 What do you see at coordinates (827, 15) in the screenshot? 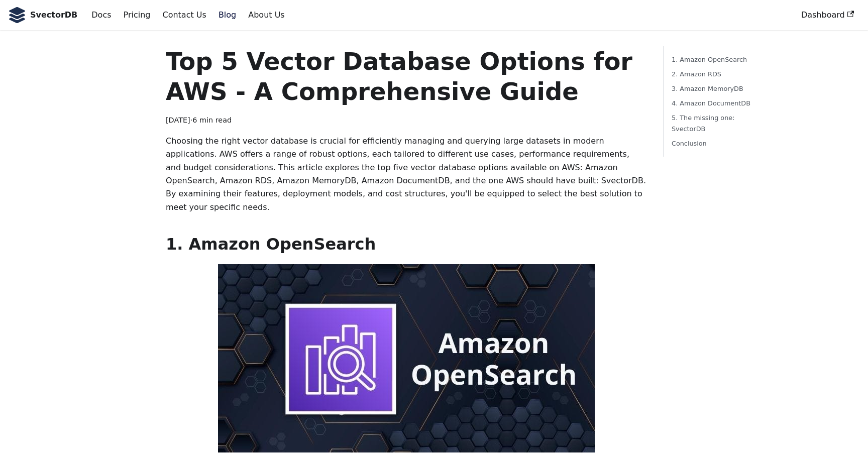
I see `a: Dashboard` at bounding box center [827, 15].